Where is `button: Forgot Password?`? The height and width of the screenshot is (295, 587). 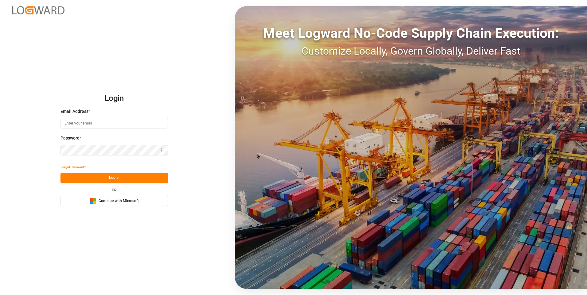
button: Forgot Password? is located at coordinates (73, 167).